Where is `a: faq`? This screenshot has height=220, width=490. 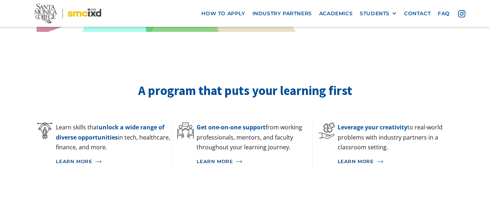
a: faq is located at coordinates (443, 13).